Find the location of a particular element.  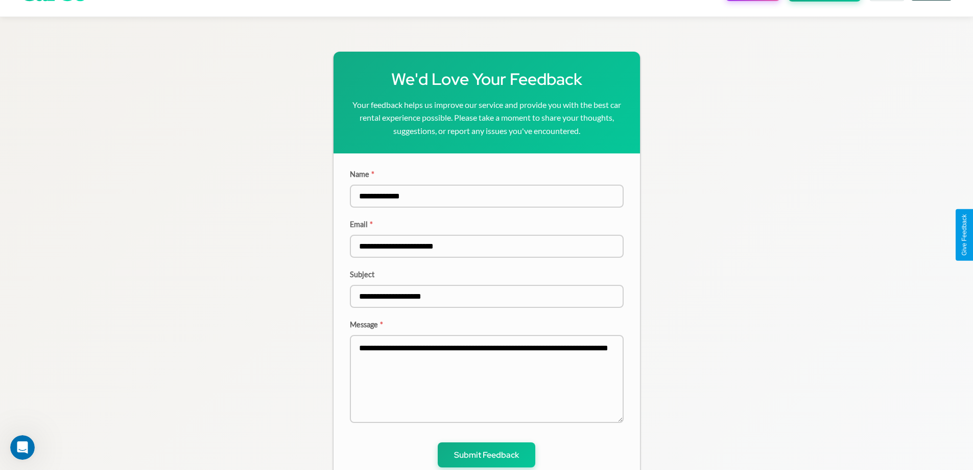

h1: We'd Love Your Feedback is located at coordinates (487, 79).